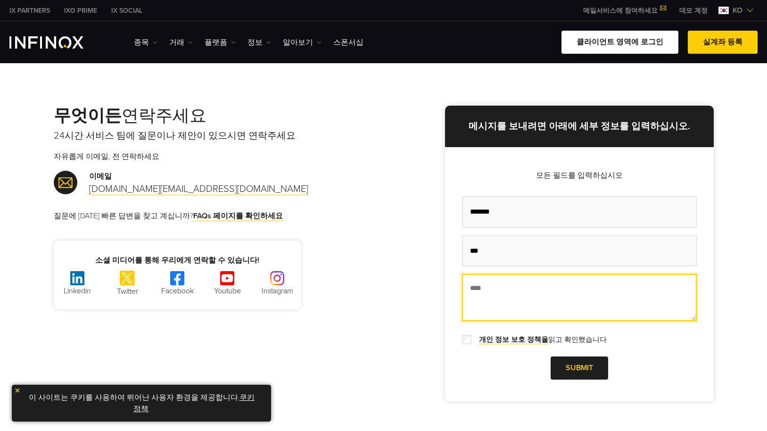 Image resolution: width=767 pixels, height=431 pixels. Describe the element at coordinates (737, 10) in the screenshot. I see `span: ko` at that location.